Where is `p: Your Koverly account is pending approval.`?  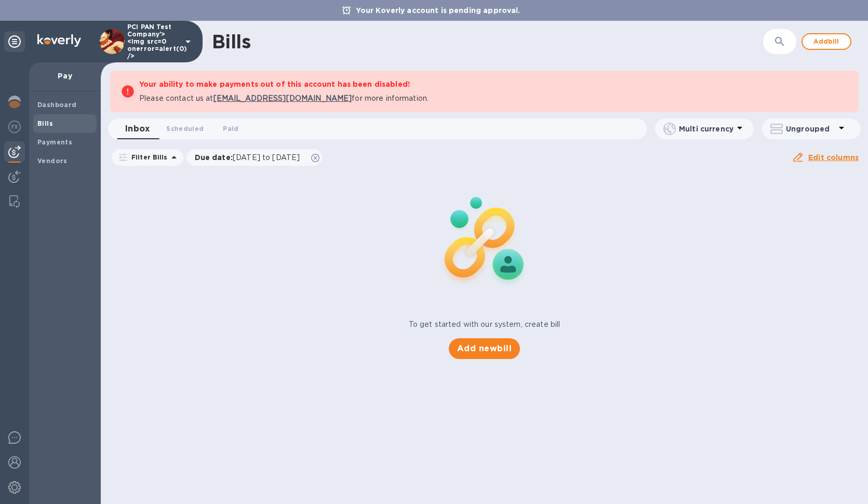 p: Your Koverly account is pending approval. is located at coordinates (438, 10).